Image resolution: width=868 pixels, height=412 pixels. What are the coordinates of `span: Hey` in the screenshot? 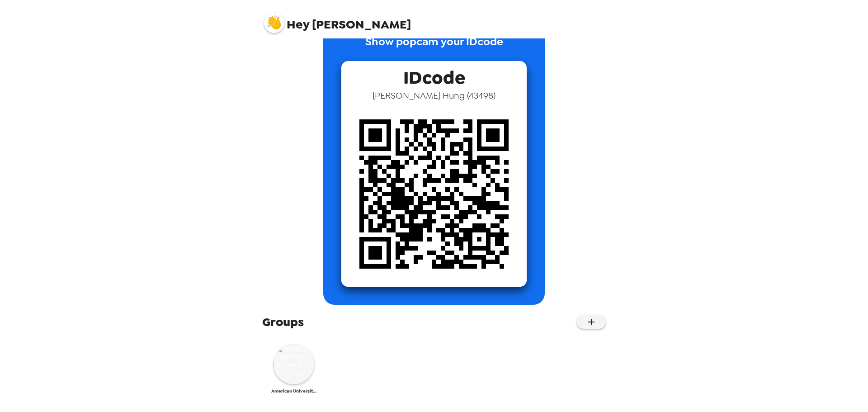 It's located at (297, 24).